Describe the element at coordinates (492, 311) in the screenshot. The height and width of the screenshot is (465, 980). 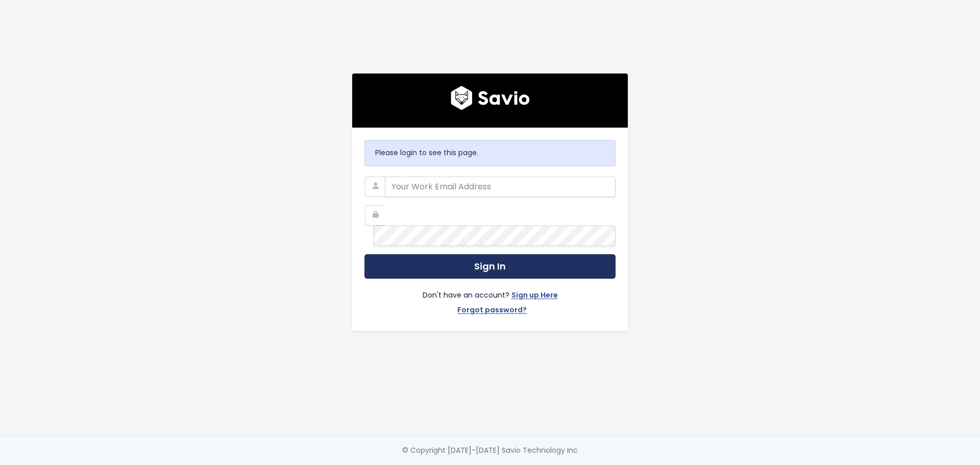
I see `a: Forgot password?` at that location.